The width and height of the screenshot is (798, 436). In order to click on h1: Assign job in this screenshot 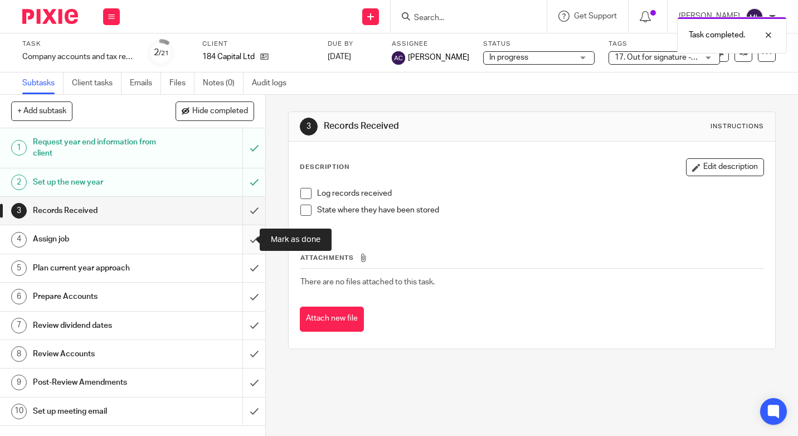, I will do `click(99, 239)`.